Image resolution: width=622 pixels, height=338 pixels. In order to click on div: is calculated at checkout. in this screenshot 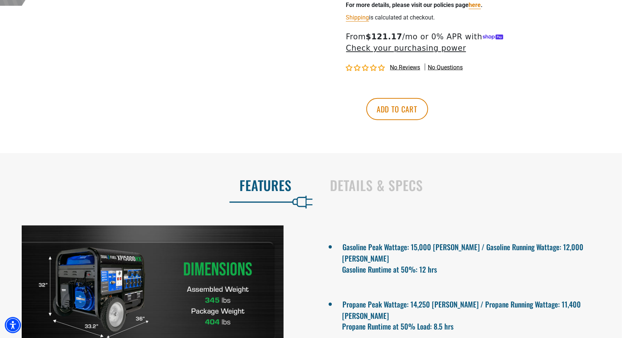, I will do `click(436, 17)`.